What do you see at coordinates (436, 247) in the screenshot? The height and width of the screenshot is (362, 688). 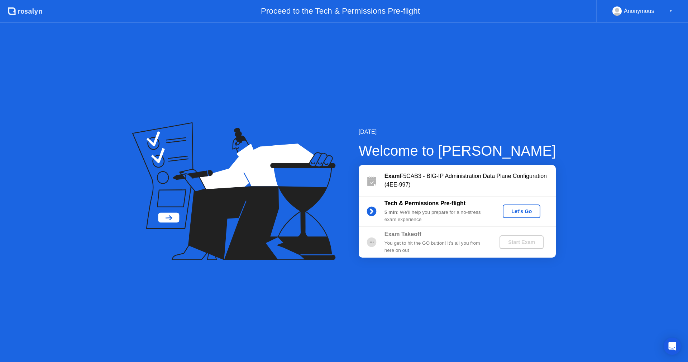 I see `div: You get to hit the GO button! It’s all you from here on out` at bounding box center [436, 247].